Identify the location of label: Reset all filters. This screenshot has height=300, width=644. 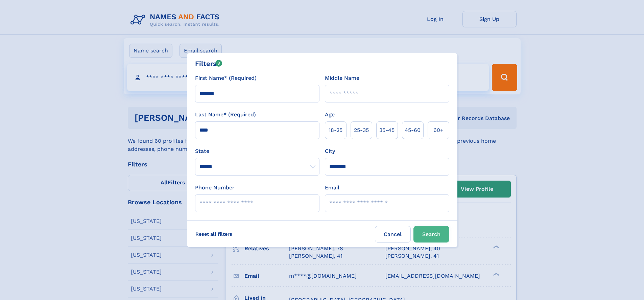
(214, 234).